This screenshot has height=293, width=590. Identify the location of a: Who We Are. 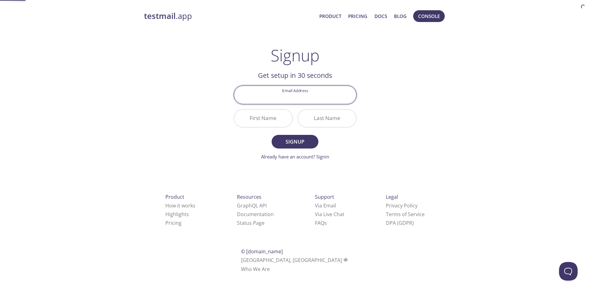
(255, 269).